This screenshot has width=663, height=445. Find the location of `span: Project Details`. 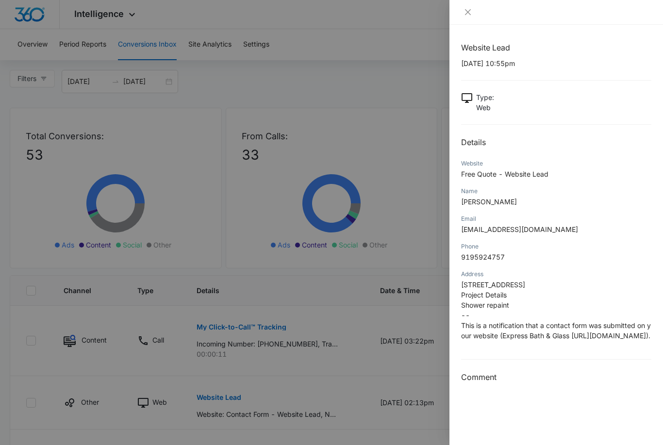

span: Project Details is located at coordinates (484, 295).